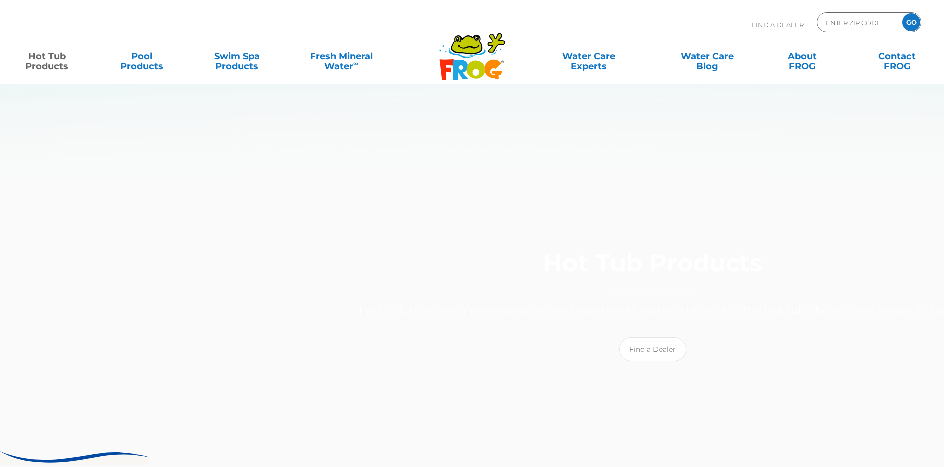 The image size is (944, 467). Describe the element at coordinates (897, 56) in the screenshot. I see `a: ContactFROG` at that location.